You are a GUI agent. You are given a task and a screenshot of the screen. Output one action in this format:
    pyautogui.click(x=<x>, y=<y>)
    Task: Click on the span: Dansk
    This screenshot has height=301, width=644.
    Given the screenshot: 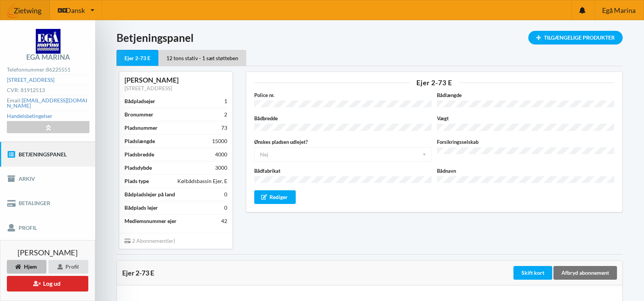 What is the action you would take?
    pyautogui.click(x=76, y=10)
    